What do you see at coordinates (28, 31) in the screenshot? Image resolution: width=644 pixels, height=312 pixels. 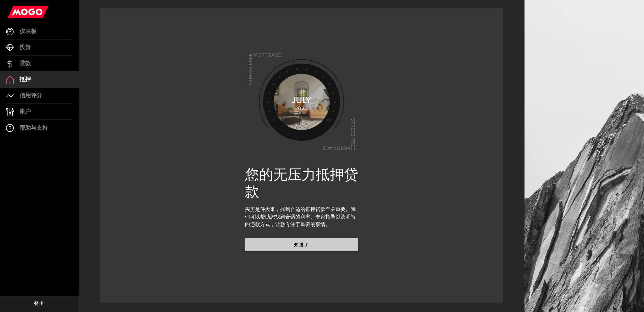 I see `font: 仪表板` at bounding box center [28, 31].